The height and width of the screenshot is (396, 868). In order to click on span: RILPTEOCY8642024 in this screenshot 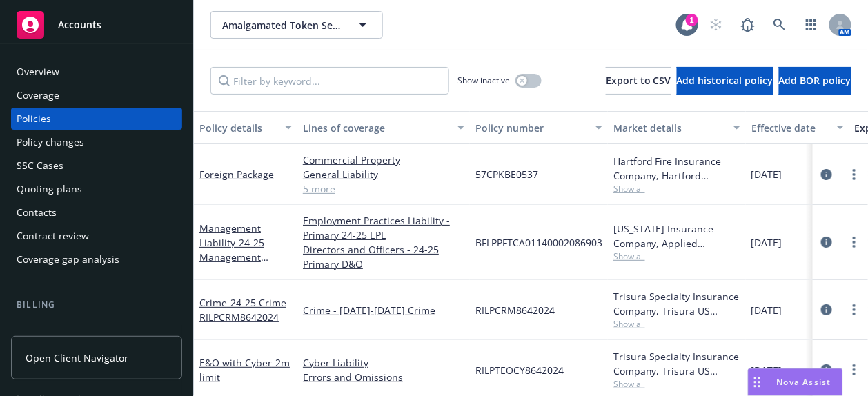, I will do `click(520, 370)`.